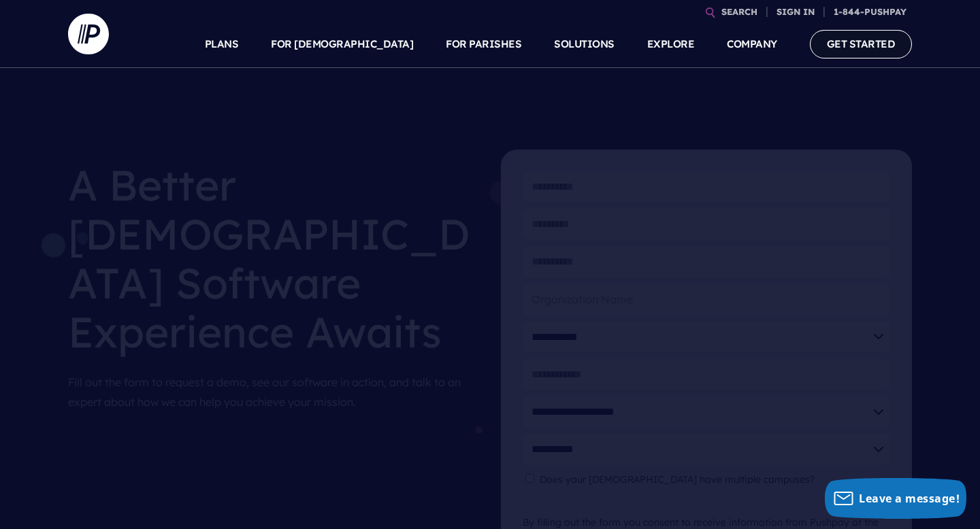 The height and width of the screenshot is (529, 980). Describe the element at coordinates (483, 44) in the screenshot. I see `a: FOR PARISHES` at that location.